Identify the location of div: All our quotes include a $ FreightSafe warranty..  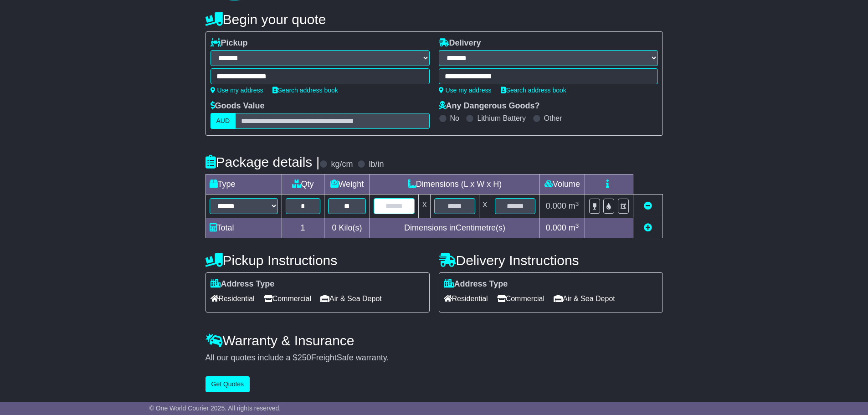
(434, 358).